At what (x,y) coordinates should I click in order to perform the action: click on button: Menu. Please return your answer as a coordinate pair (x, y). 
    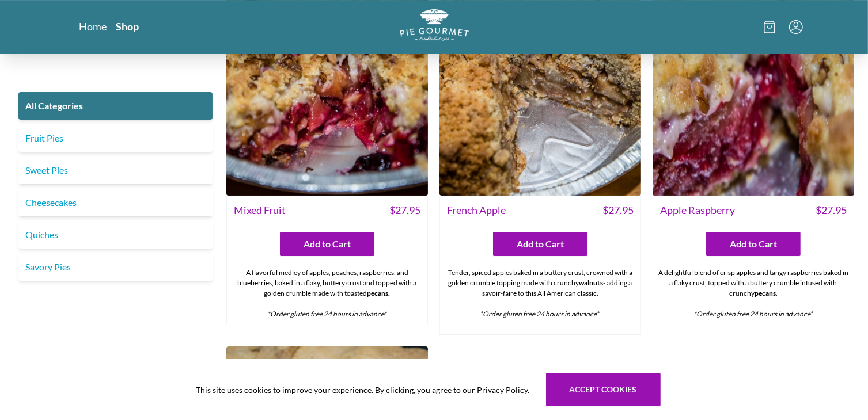
    Looking at the image, I should click on (796, 27).